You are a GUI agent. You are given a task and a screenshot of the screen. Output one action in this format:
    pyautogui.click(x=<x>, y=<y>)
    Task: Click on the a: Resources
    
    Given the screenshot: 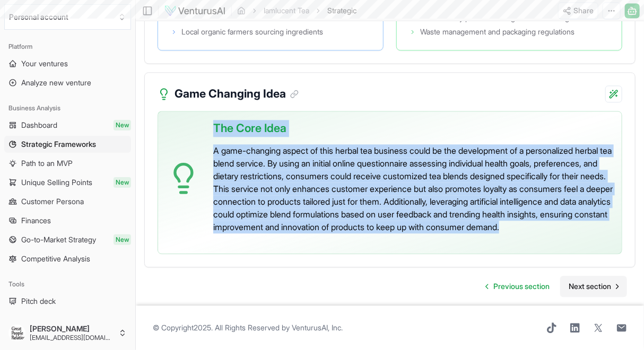 What is the action you would take?
    pyautogui.click(x=68, y=320)
    